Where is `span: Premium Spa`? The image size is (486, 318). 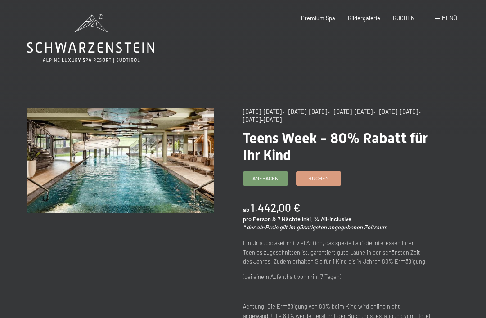 span: Premium Spa is located at coordinates (318, 18).